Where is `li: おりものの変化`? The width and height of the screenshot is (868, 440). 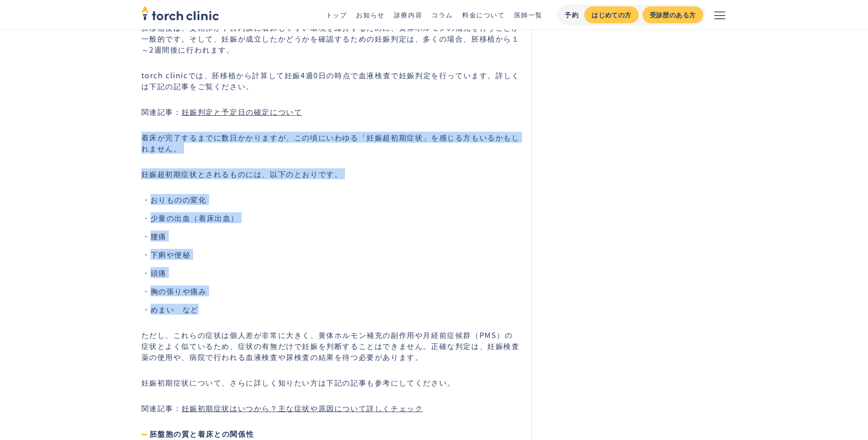
li: おりものの変化 is located at coordinates (336, 199).